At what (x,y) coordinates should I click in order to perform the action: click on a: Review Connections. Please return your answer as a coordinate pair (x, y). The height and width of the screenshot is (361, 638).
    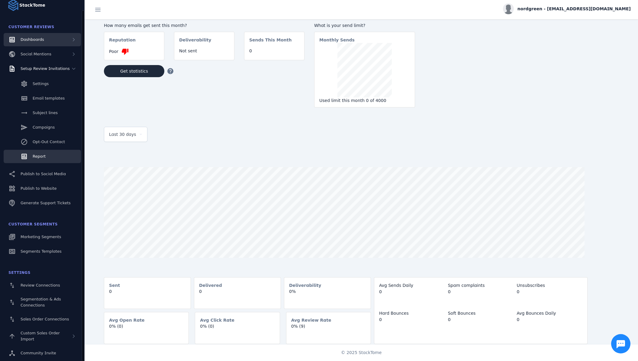
    Looking at the image, I should click on (42, 285).